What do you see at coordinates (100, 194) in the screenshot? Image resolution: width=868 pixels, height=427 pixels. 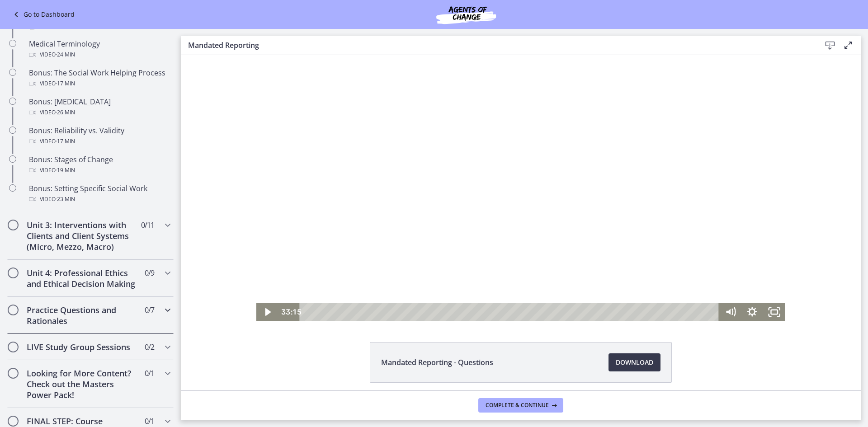 I see `div: Bonus: Setting Specific Social Work` at bounding box center [100, 194].